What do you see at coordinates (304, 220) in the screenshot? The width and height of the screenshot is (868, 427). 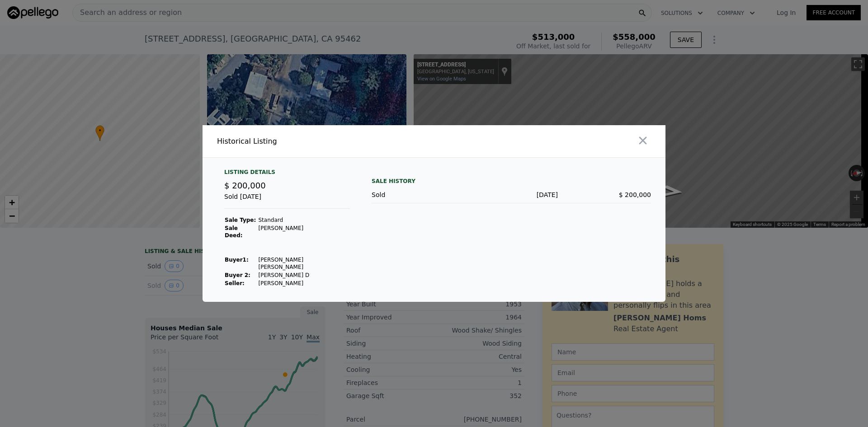 I see `td: Standard` at bounding box center [304, 220].